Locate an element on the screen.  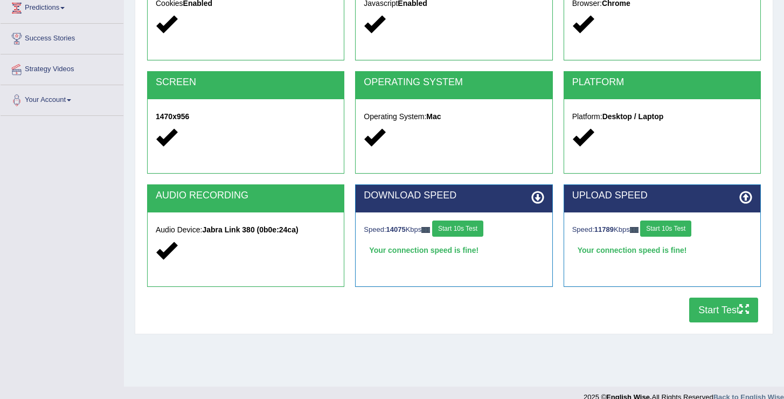
h2: AUDIO RECORDING is located at coordinates (246, 196).